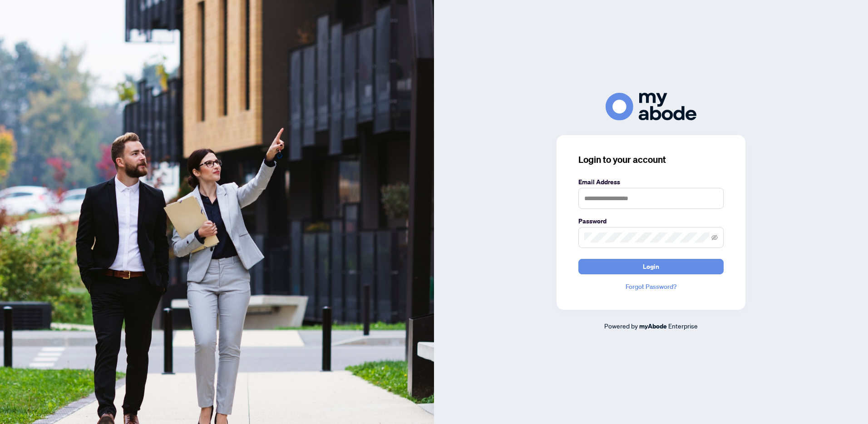 This screenshot has height=424, width=868. Describe the element at coordinates (653, 326) in the screenshot. I see `a: myAbode` at that location.